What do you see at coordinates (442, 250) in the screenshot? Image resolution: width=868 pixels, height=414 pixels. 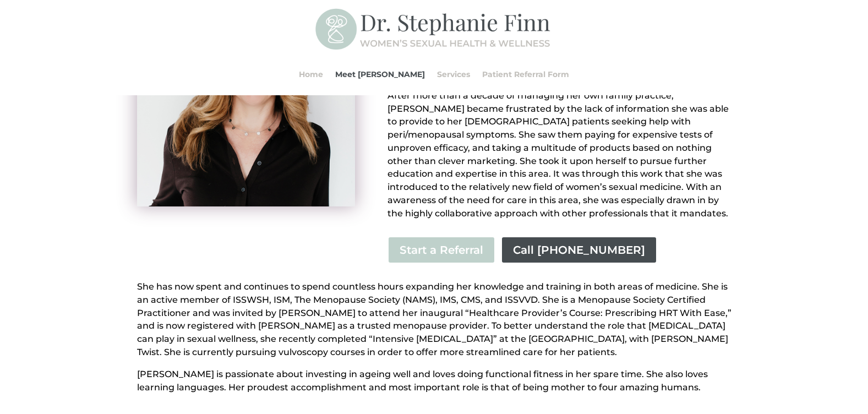 I see `a: Start a Referral` at bounding box center [442, 250].